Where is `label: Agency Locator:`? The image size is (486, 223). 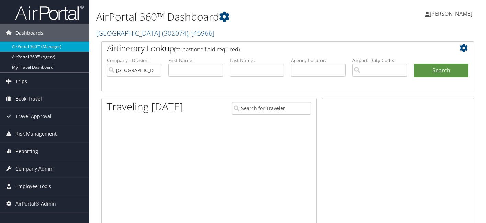
label: Agency Locator: is located at coordinates (318, 60).